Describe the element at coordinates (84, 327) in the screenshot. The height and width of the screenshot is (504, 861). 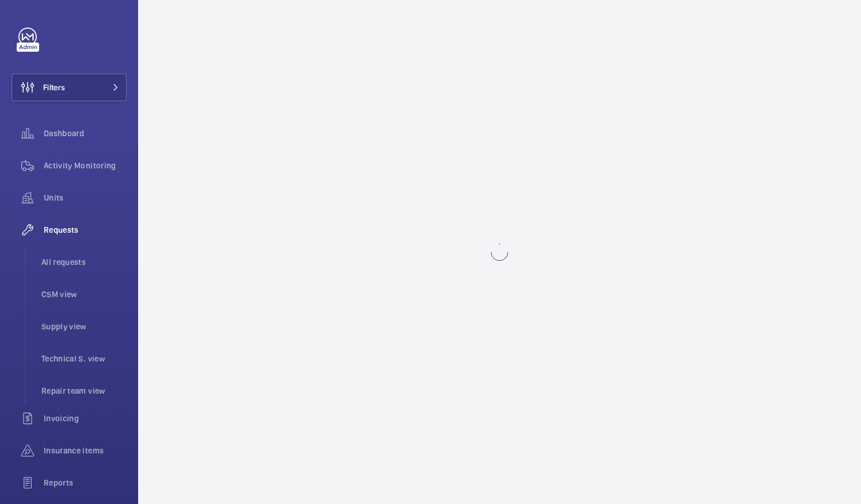
I see `span: Supply view` at that location.